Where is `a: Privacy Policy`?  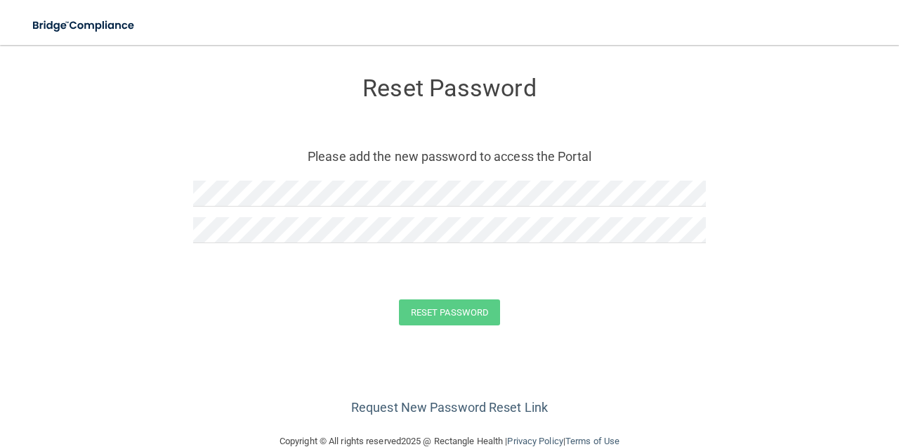 a: Privacy Policy is located at coordinates (535, 440).